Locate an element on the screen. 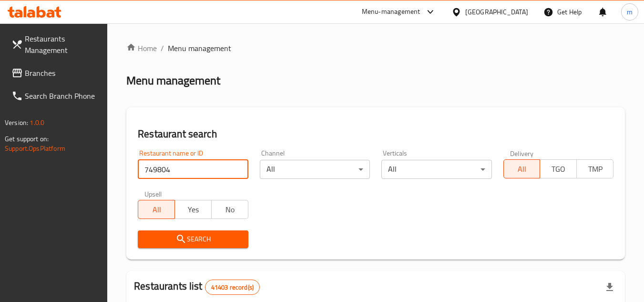 The image size is (644, 302). span: Branches is located at coordinates (62, 73).